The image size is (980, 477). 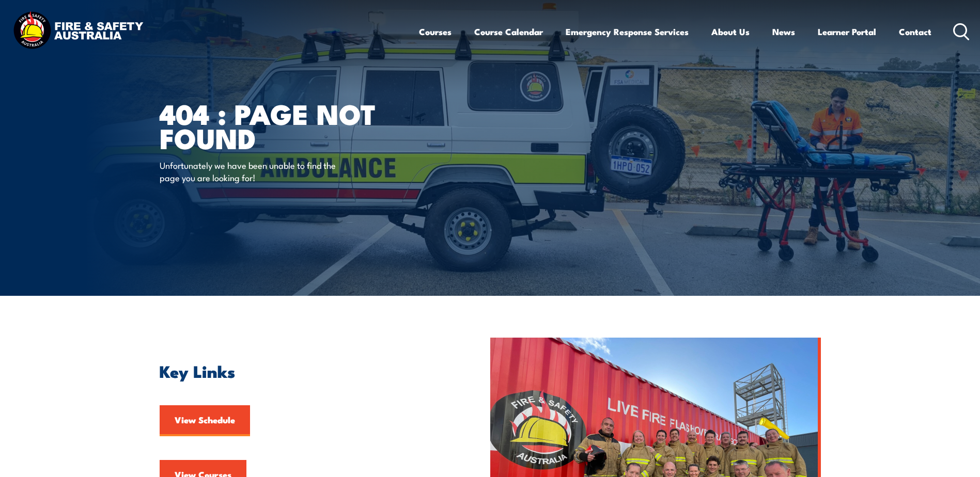 What do you see at coordinates (731, 31) in the screenshot?
I see `a: About Us` at bounding box center [731, 31].